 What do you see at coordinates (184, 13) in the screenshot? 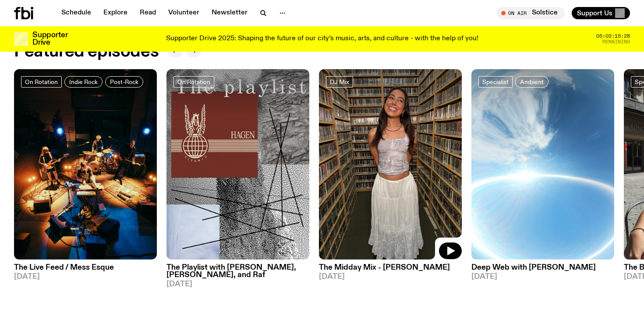
I see `a: Volunteer` at bounding box center [184, 13].